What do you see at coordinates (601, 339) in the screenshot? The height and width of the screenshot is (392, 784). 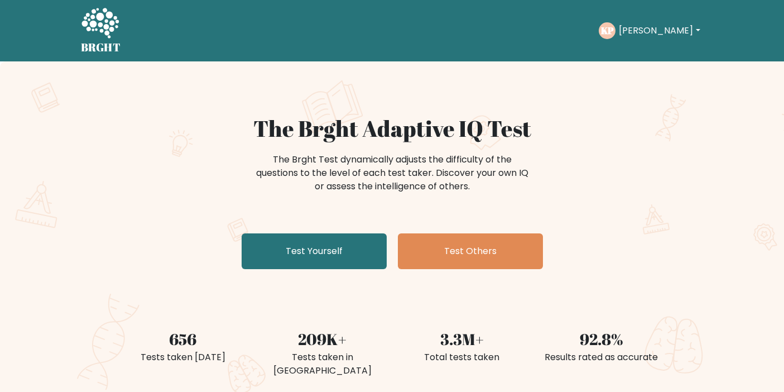 I see `div: 92.8%` at bounding box center [601, 339].